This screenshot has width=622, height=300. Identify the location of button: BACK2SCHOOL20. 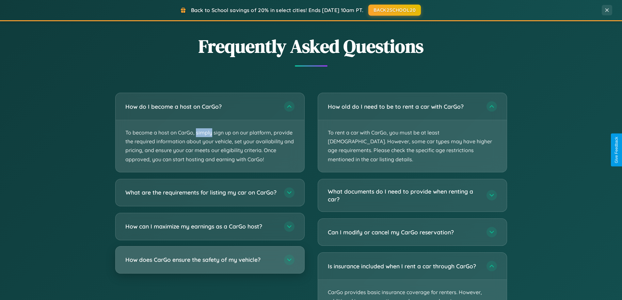
(394, 10).